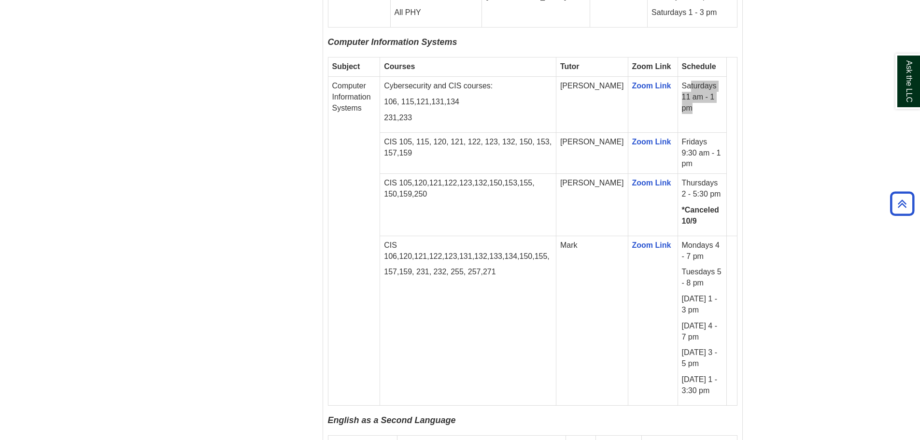 The height and width of the screenshot is (440, 920). I want to click on span: Zoom Link, so click(652, 183).